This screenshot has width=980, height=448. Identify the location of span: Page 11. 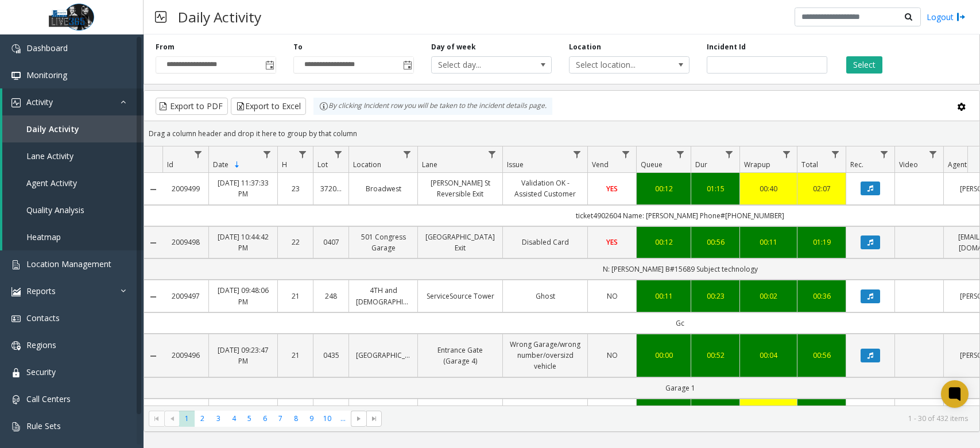
(343, 418).